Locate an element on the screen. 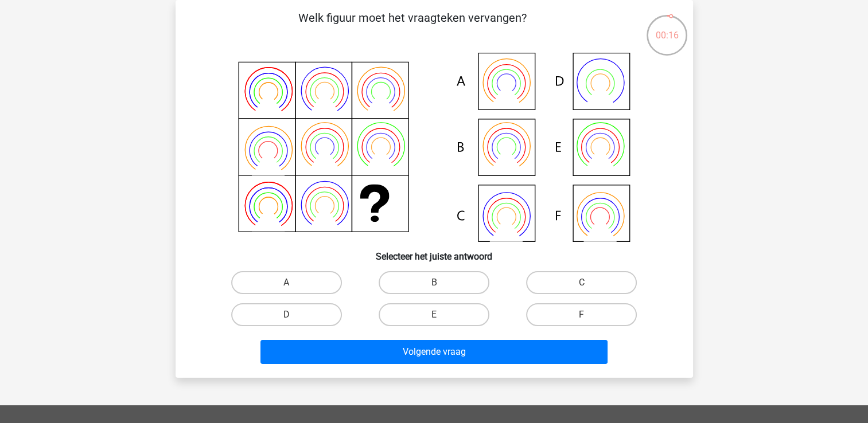  label: E is located at coordinates (434, 314).